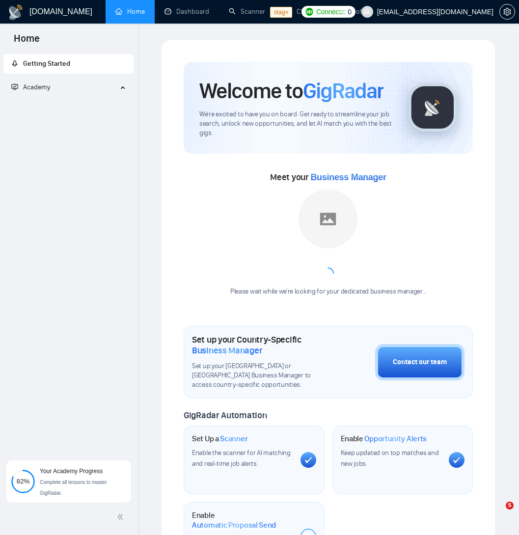 This screenshot has width=519, height=535. Describe the element at coordinates (420, 362) in the screenshot. I see `div: Contact our team` at that location.